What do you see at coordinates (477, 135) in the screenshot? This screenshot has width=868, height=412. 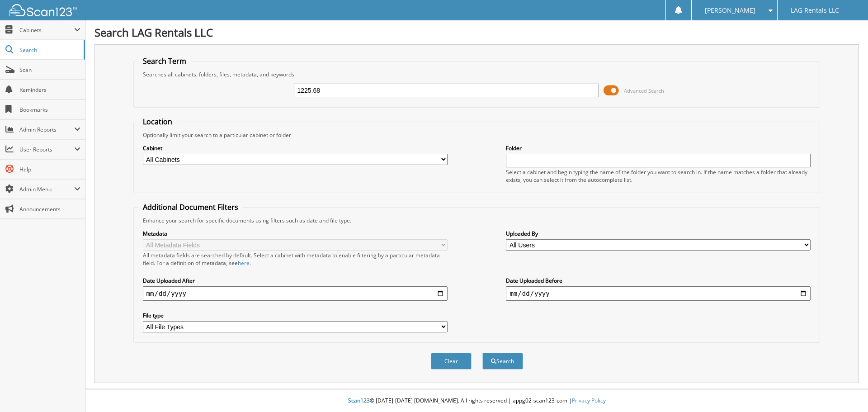 I see `div: Optionally limit your search to a particular cabinet or folder` at bounding box center [477, 135].